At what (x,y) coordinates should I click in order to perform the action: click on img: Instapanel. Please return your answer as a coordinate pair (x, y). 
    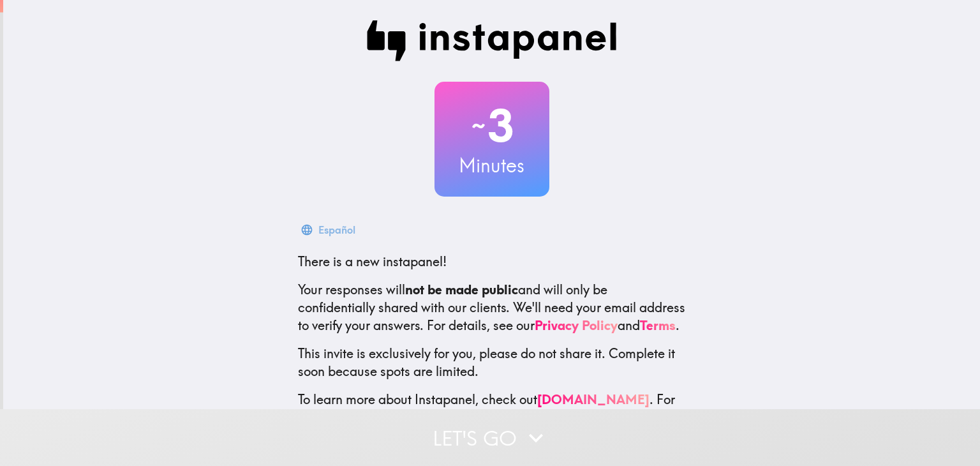
    Looking at the image, I should click on (492, 41).